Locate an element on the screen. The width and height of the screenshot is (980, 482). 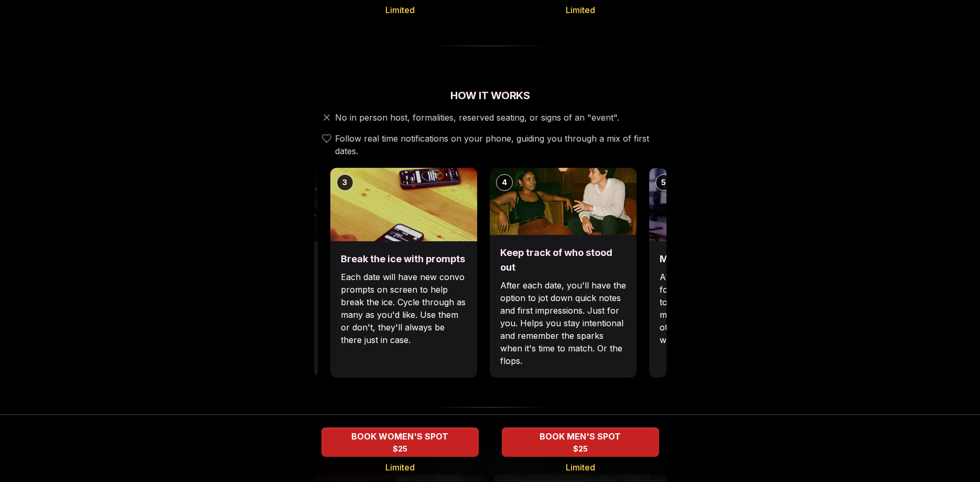
h3: Keep track of who stood out is located at coordinates (564, 260).